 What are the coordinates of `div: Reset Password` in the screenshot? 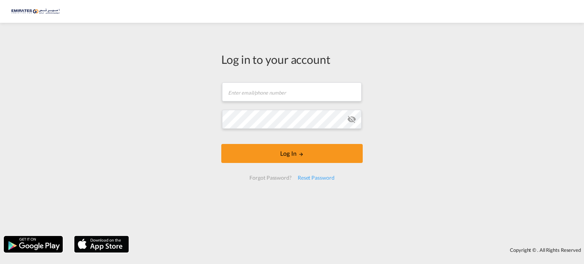 It's located at (316, 178).